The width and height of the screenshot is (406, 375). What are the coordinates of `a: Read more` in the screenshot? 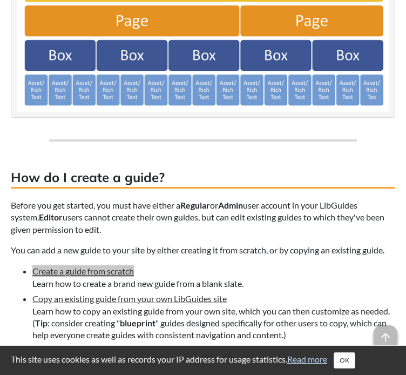 It's located at (307, 359).